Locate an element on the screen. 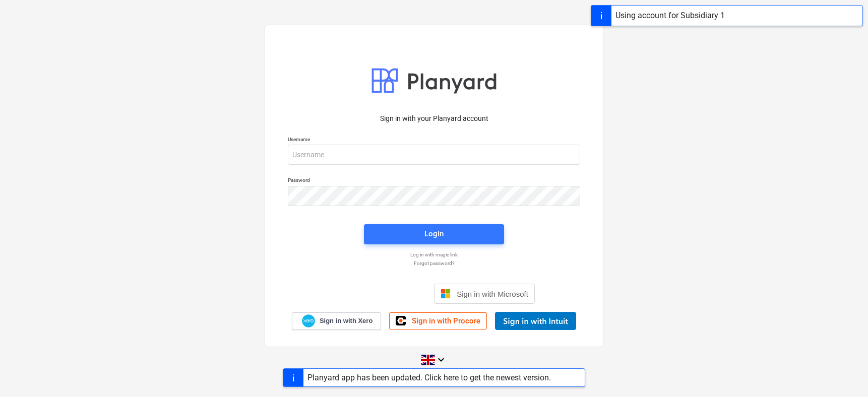 The width and height of the screenshot is (868, 397). p: Password is located at coordinates (434, 181).